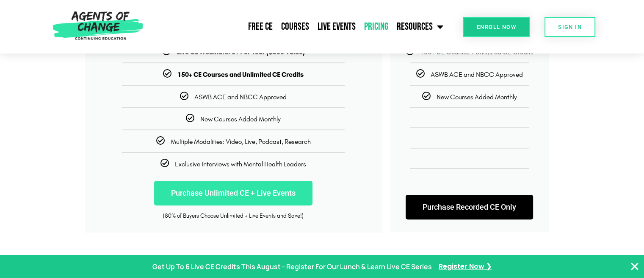 The image size is (644, 278). What do you see at coordinates (469, 207) in the screenshot?
I see `a: Purchase Recorded CE Only` at bounding box center [469, 207].